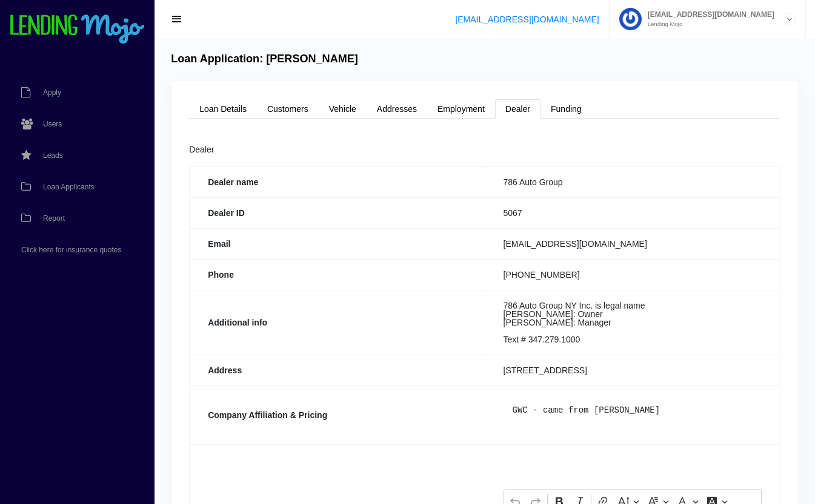 The height and width of the screenshot is (504, 815). I want to click on a: Loan Details, so click(223, 109).